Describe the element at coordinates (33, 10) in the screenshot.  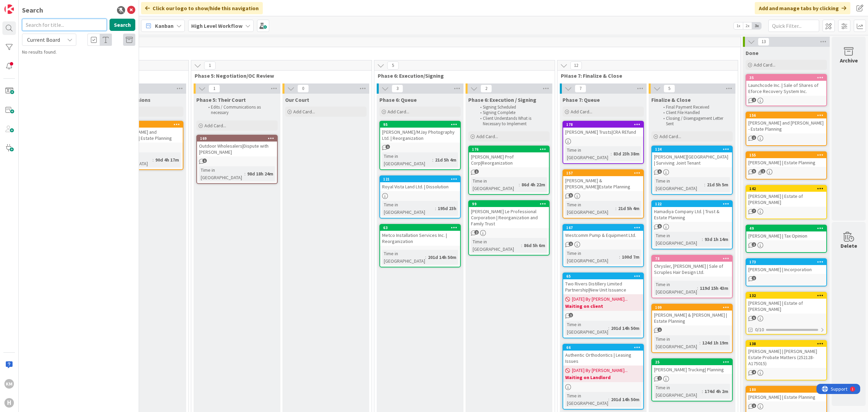
I see `div: Search` at that location.